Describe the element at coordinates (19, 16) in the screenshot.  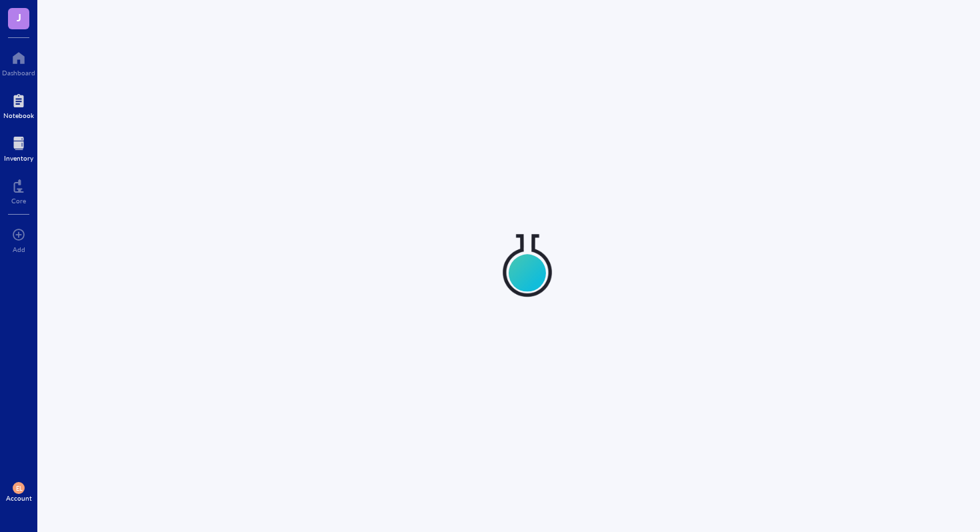
I see `span: J` at that location.